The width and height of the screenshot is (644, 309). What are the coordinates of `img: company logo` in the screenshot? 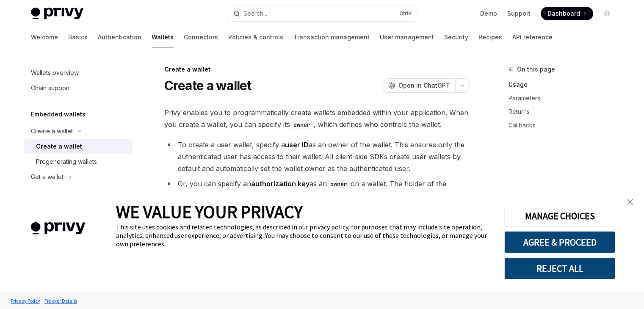 It's located at (58, 229).